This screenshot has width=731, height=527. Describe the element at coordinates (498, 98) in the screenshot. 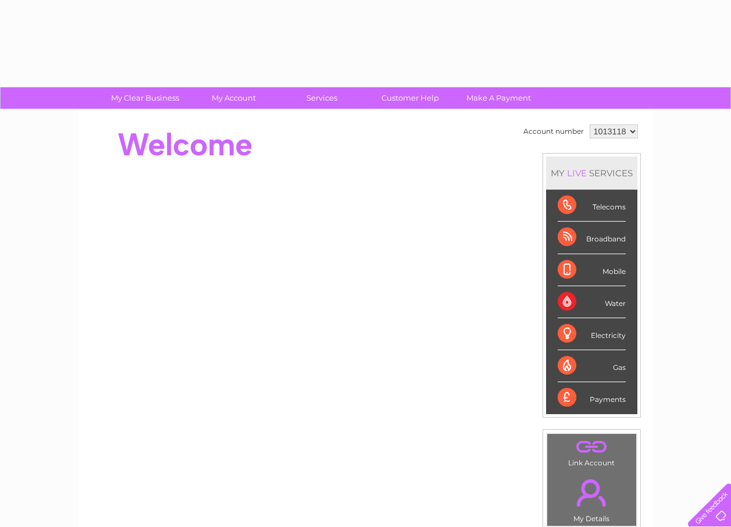

I see `a: Make A Payment` at that location.